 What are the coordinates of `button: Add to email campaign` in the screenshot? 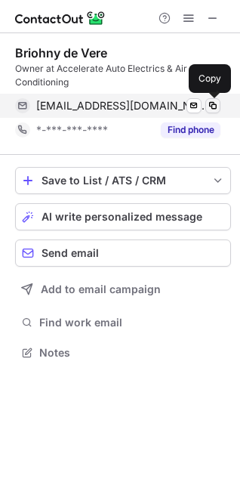 It's located at (123, 289).